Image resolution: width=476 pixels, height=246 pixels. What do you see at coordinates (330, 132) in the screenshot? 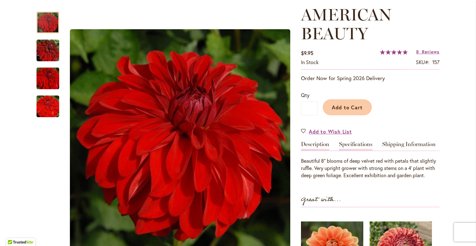
I see `span: Add to Wish List` at bounding box center [330, 132].